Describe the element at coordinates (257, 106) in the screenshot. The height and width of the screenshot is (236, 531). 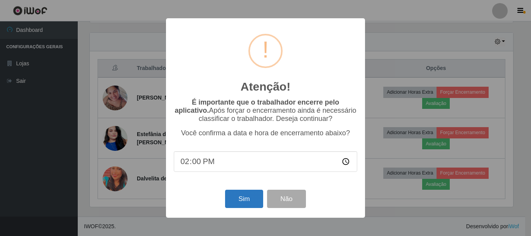
I see `b: É importante que o trabalhador encerre pelo aplicativo.` at that location.